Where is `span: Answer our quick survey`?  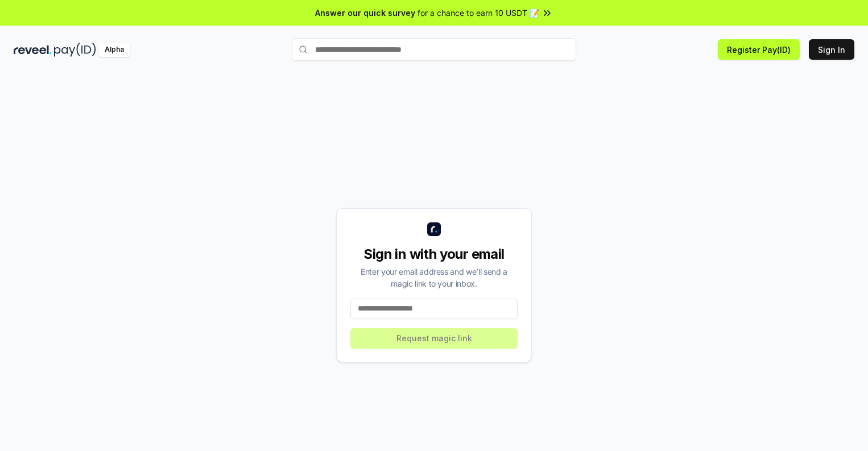 span: Answer our quick survey is located at coordinates (365, 12).